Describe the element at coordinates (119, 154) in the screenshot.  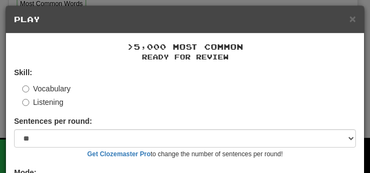
I see `a: Get Clozemaster Pro` at that location.